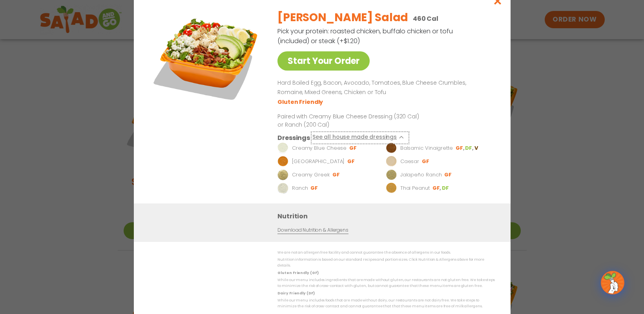  I want to click on p: Nutrition information is based on our standard recipes and portion sizes. Click Nutrition & Aller..., so click(386, 263).